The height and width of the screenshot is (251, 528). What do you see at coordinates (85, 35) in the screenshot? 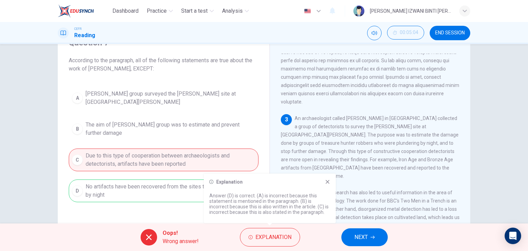
I see `h1: Reading` at bounding box center [85, 35].